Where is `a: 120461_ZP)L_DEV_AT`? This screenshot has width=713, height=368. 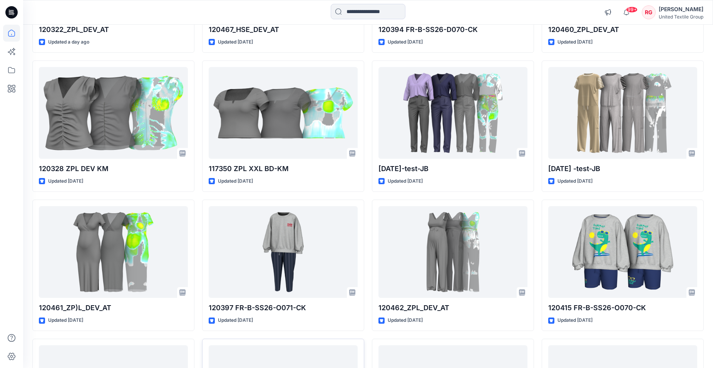 a: 120461_ZP)L_DEV_AT is located at coordinates (113, 252).